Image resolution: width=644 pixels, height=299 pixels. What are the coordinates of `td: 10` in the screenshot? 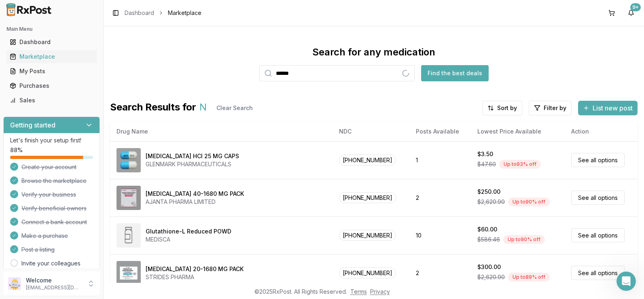 It's located at (440, 235).